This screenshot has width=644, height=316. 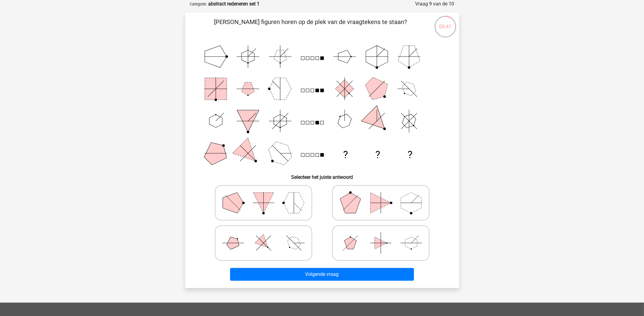 What do you see at coordinates (435, 4) in the screenshot?
I see `div: Vraag 9 van de 10` at bounding box center [435, 4].